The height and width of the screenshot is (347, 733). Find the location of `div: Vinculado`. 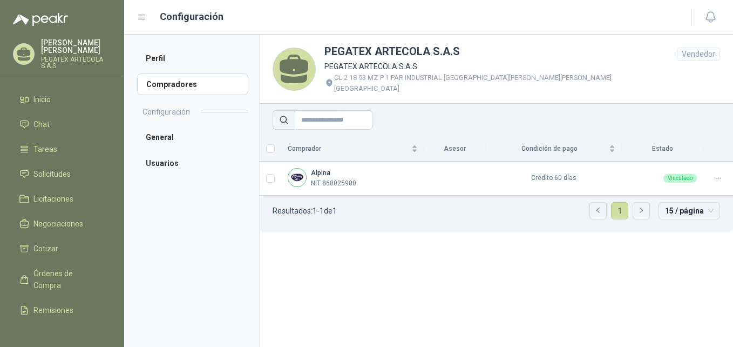

div: Vinculado is located at coordinates (680, 178).